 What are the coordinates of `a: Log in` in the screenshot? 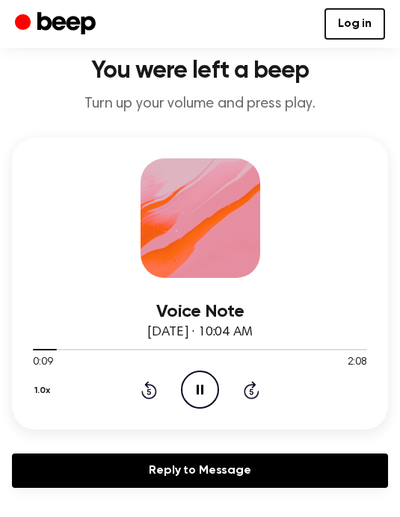 It's located at (354, 24).